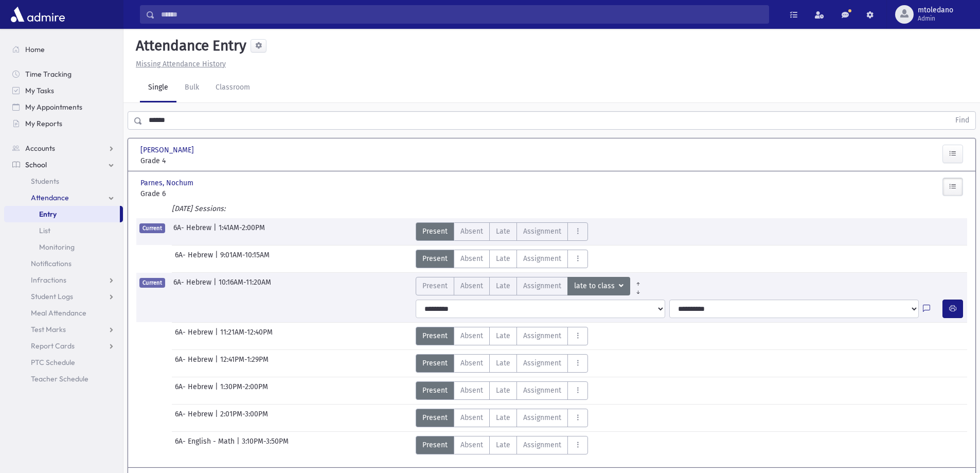 Image resolution: width=980 pixels, height=473 pixels. I want to click on a: Bulk, so click(192, 88).